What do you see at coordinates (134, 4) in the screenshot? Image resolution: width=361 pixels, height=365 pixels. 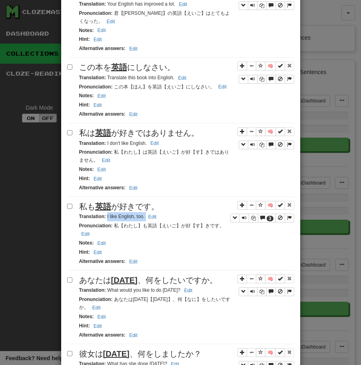 I see `small: Your English has improved a lot.` at bounding box center [134, 4].